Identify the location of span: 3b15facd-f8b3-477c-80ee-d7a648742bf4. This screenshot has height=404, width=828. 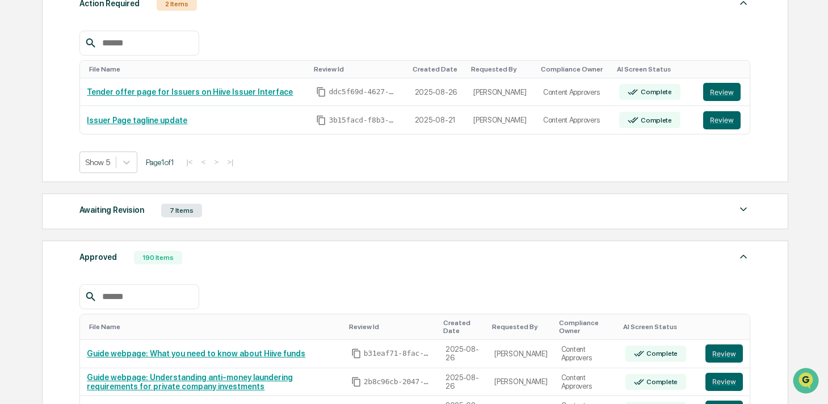
(363, 120).